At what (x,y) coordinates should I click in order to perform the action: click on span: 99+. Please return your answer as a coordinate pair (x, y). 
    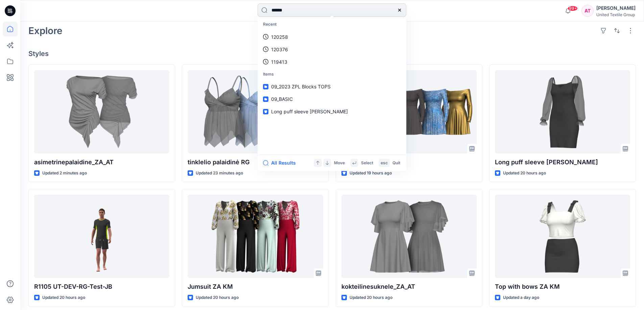
    Looking at the image, I should click on (573, 8).